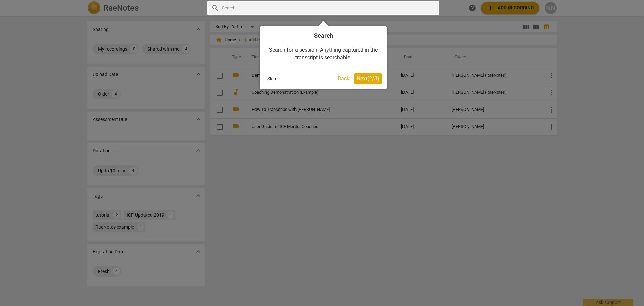  I want to click on button: Back, so click(344, 78).